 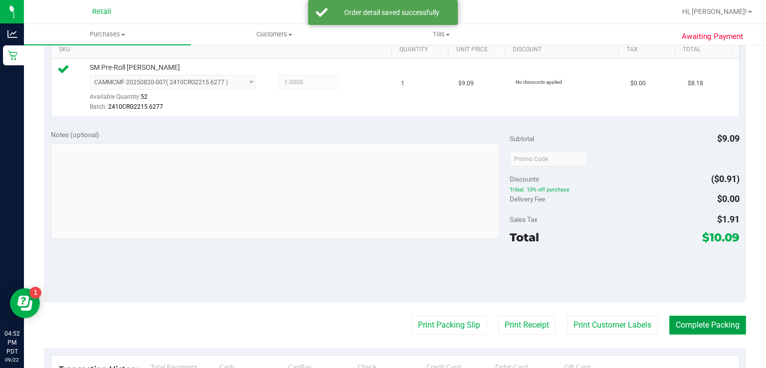 What do you see at coordinates (695, 83) in the screenshot?
I see `span: $8.18` at bounding box center [695, 83].